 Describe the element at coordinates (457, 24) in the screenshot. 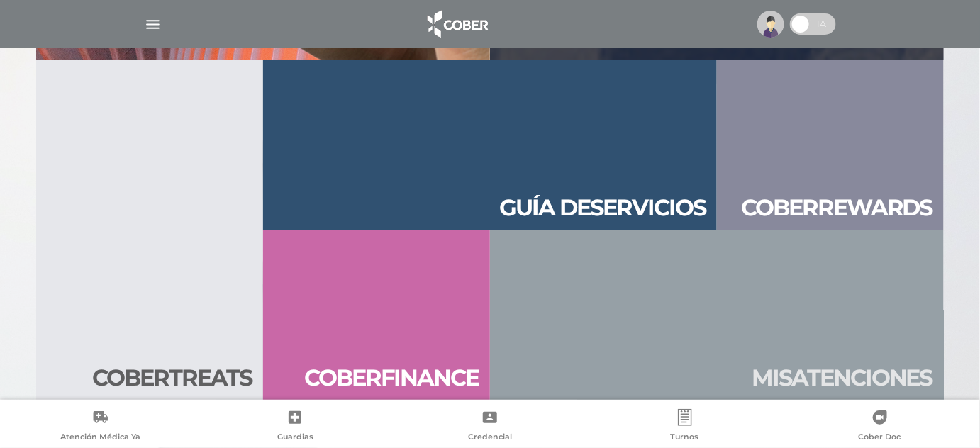

I see `img: logo_cober_home-white.png` at that location.